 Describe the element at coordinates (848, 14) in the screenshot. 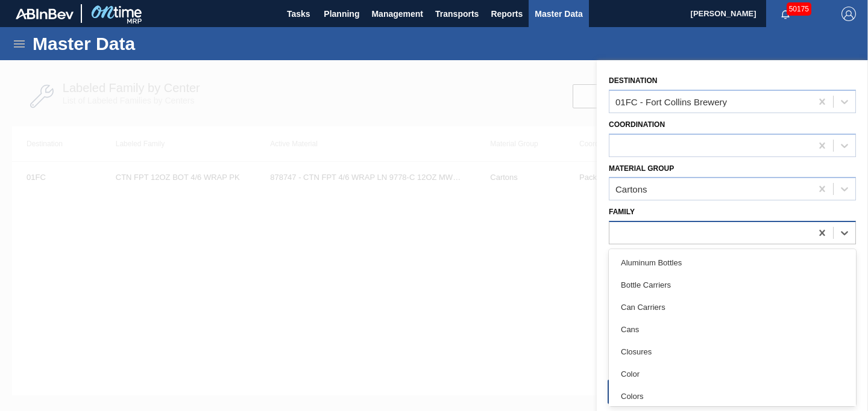

I see `img: Logout` at that location.